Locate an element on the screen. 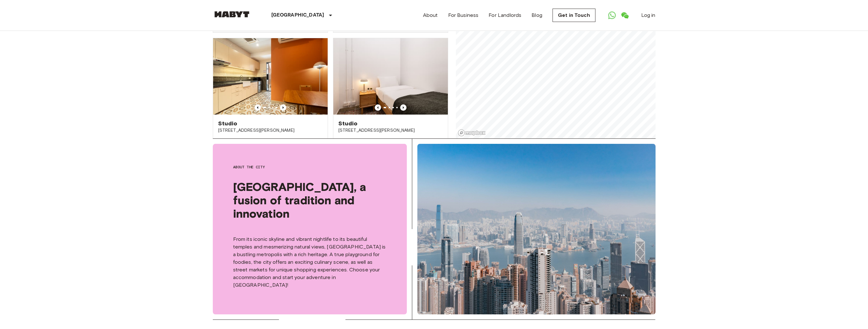 The height and width of the screenshot is (329, 868). a: Mapbox logo is located at coordinates (471, 133).